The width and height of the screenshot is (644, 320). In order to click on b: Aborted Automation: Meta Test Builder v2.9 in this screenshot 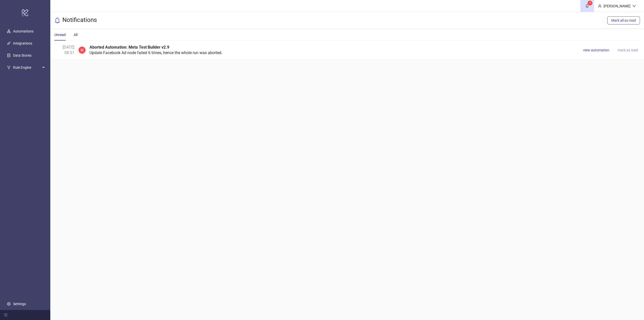, I will do `click(130, 47)`.